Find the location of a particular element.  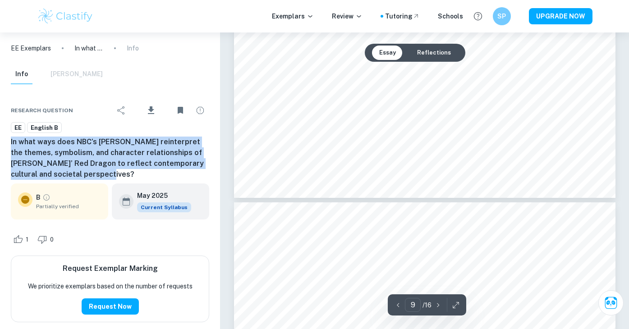

a: Schools is located at coordinates (451, 16).